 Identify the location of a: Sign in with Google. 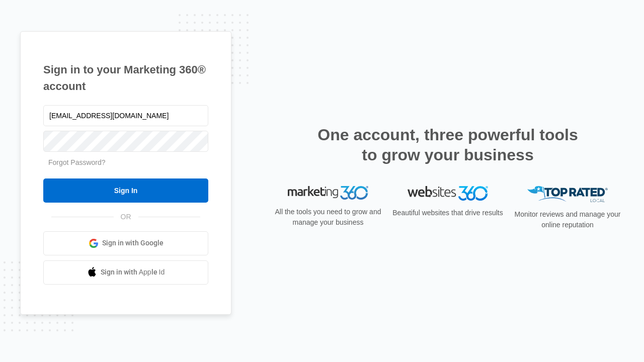
(126, 244).